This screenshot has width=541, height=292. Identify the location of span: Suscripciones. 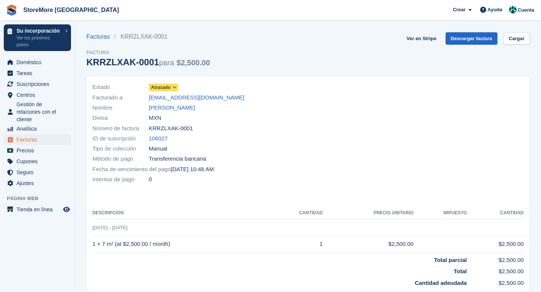
(39, 84).